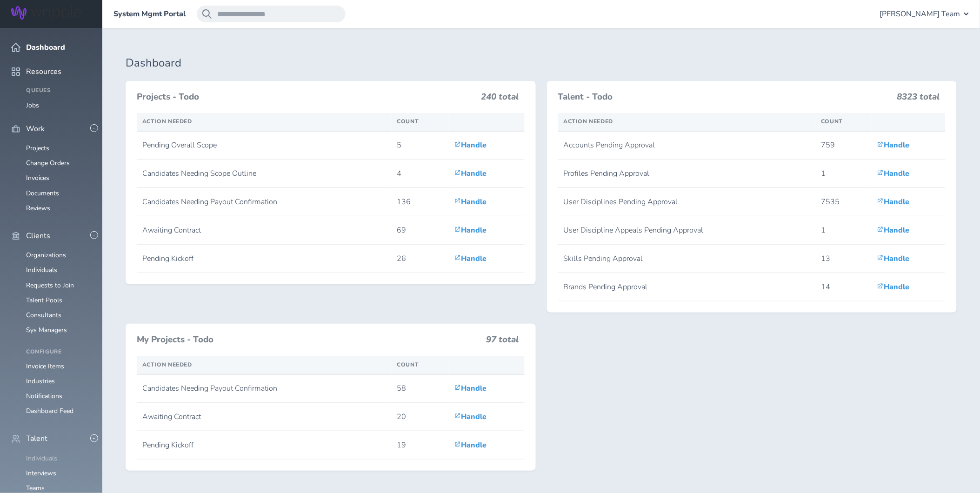 The height and width of the screenshot is (493, 980). What do you see at coordinates (306, 97) in the screenshot?
I see `h3: Projects - Todo` at bounding box center [306, 97].